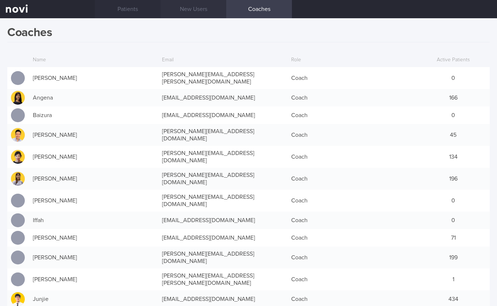  I want to click on div: Email, so click(223, 60).